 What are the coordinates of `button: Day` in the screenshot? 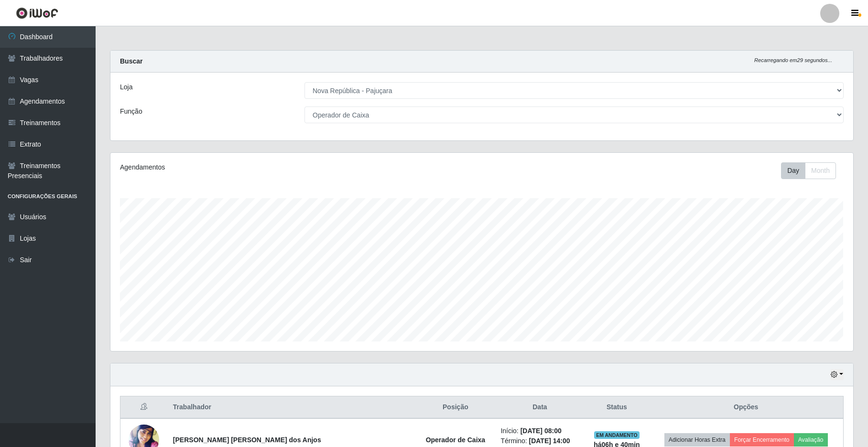 It's located at (793, 171).